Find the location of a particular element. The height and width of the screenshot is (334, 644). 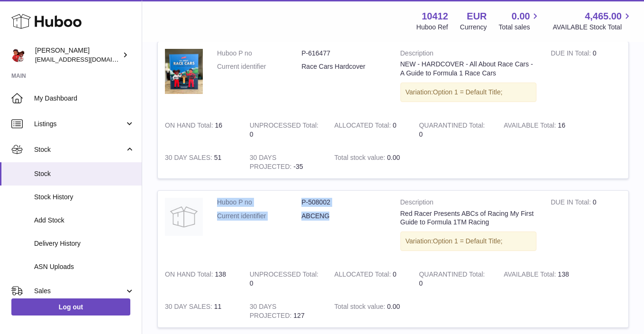

a: 0.00 Total sales is located at coordinates (519, 21).